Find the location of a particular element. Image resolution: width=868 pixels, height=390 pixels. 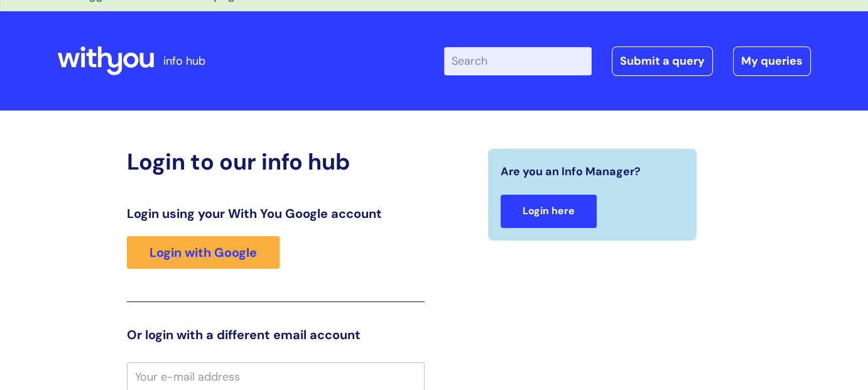

a: Login here is located at coordinates (549, 211).